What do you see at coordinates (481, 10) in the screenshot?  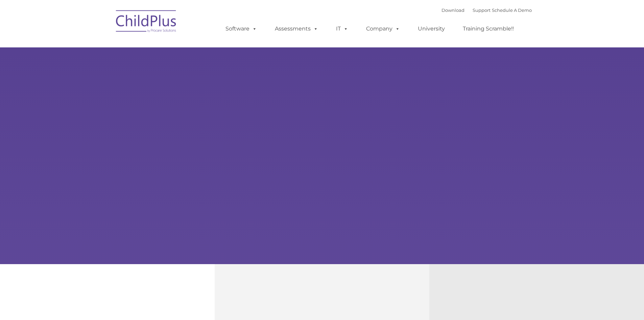 I see `a: Support` at bounding box center [481, 10].